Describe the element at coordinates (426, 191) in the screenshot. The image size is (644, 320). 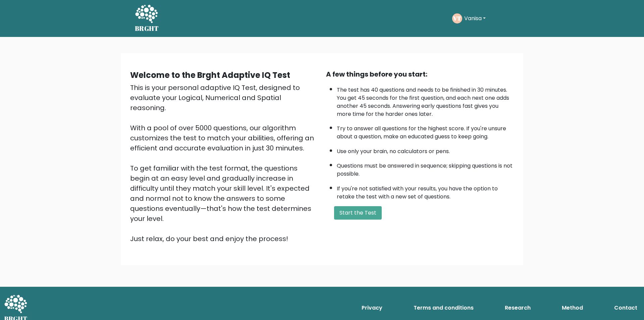
I see `li: If you're not satisfied with your results, you have the option to retake the test with a new set ...` at that location.